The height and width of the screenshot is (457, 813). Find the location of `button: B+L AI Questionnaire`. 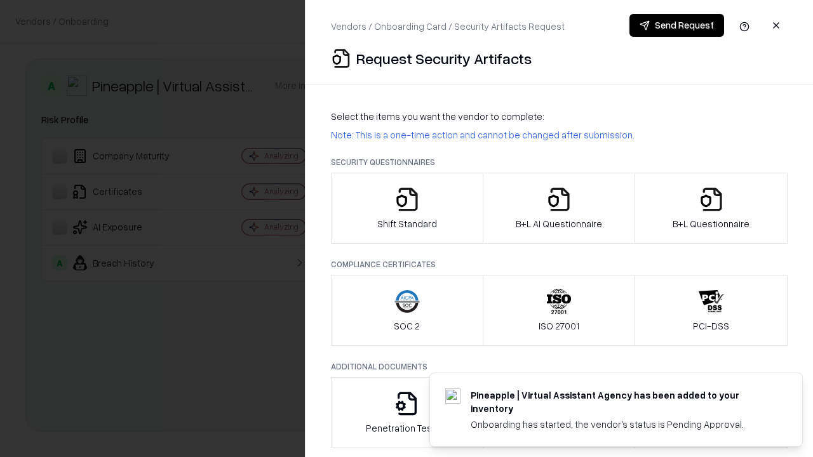

button: B+L AI Questionnaire is located at coordinates (559, 208).